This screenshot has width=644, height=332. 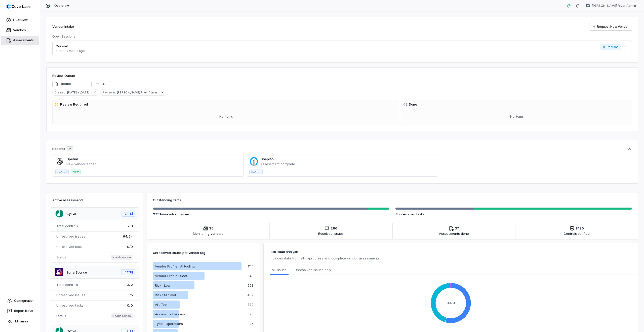 What do you see at coordinates (611, 27) in the screenshot?
I see `a: Request New Vendor` at bounding box center [611, 27].